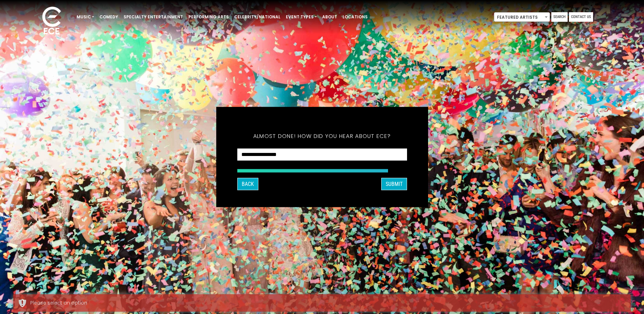  I want to click on a: Search, so click(559, 17).